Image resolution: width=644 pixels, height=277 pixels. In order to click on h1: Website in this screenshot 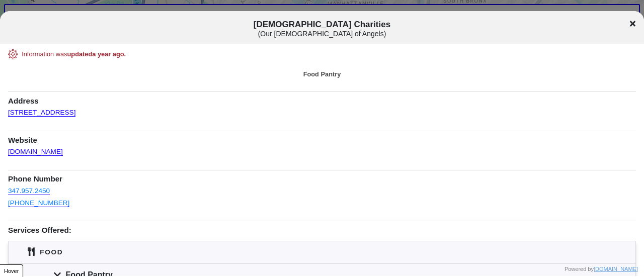, I will do `click(322, 138)`.